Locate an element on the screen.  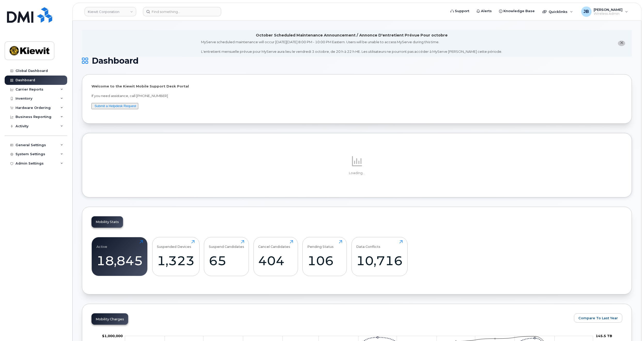
p: Loading... is located at coordinates (357, 173).